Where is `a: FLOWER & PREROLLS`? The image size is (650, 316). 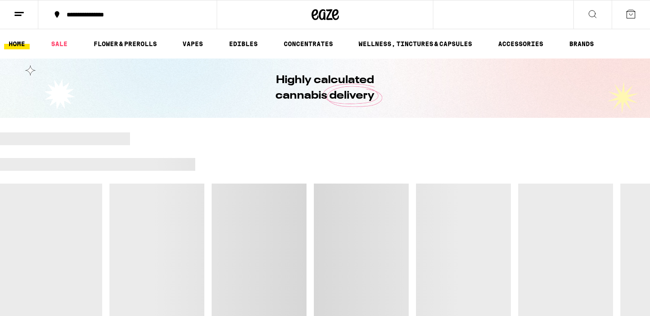
a: FLOWER & PREROLLS is located at coordinates (125, 44).